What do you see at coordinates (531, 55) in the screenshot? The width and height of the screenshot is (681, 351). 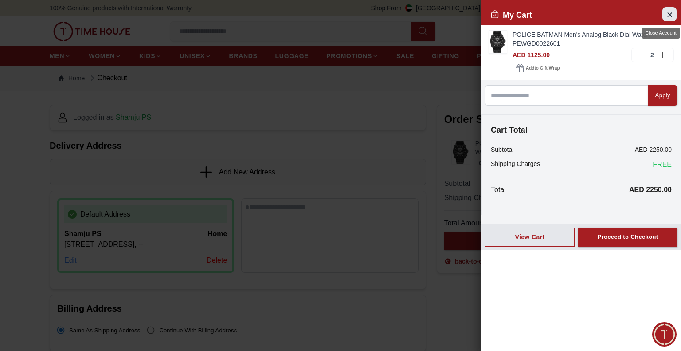 I see `span: AED 1125.00` at bounding box center [531, 55].